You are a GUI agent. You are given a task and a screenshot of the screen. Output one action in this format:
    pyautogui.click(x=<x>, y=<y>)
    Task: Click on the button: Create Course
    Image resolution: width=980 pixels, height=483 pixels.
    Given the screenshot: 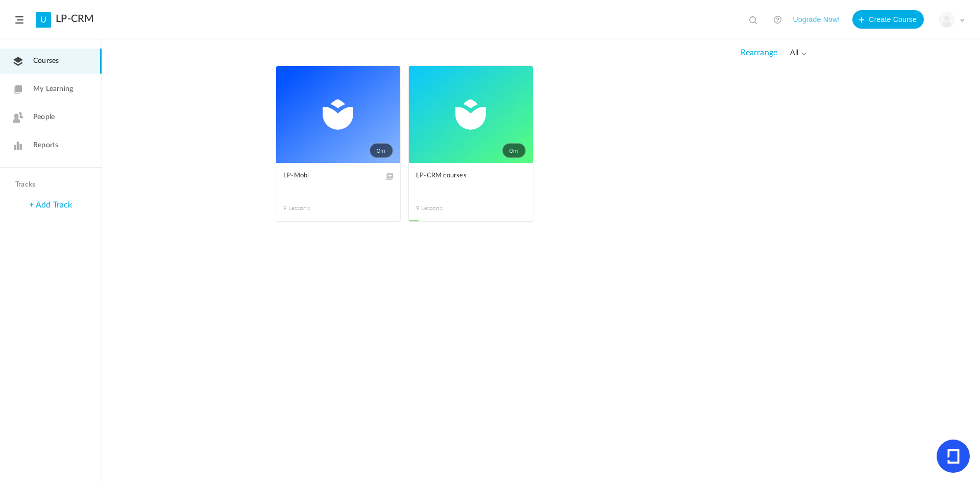 What is the action you would take?
    pyautogui.click(x=889, y=19)
    